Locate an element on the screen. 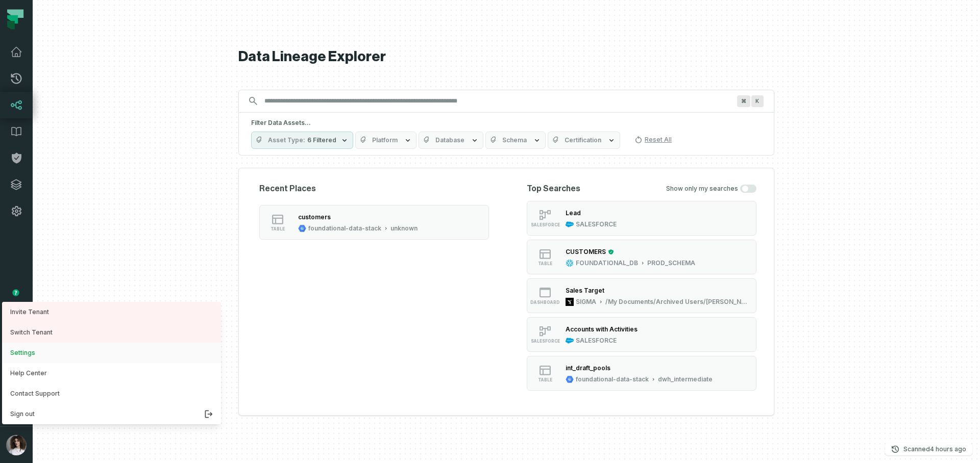  a: Invite Tenant is located at coordinates (111, 312).